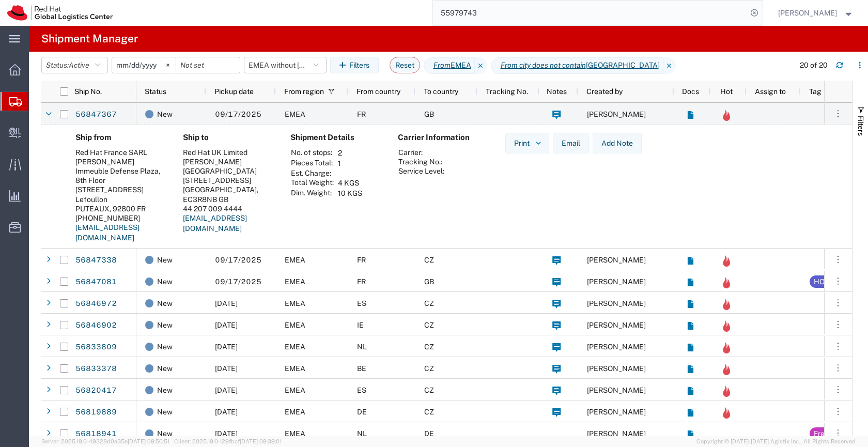  What do you see at coordinates (121, 152) in the screenshot?
I see `div: Red Hat France SARL` at bounding box center [121, 152].